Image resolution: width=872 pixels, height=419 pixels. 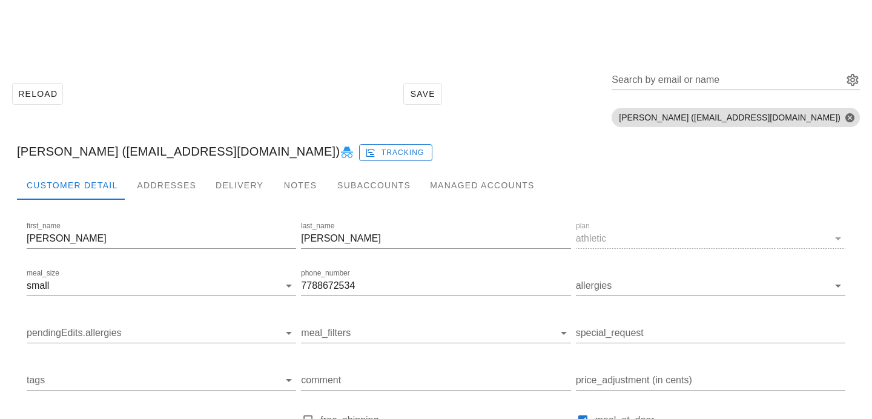 What do you see at coordinates (161, 333) in the screenshot?
I see `div: pendingEdits.allergies` at bounding box center [161, 333].